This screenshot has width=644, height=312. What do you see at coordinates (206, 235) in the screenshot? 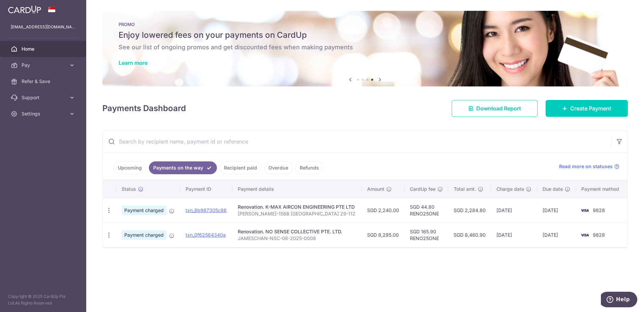
I see `a: txn_0f62564340a` at bounding box center [206, 235].